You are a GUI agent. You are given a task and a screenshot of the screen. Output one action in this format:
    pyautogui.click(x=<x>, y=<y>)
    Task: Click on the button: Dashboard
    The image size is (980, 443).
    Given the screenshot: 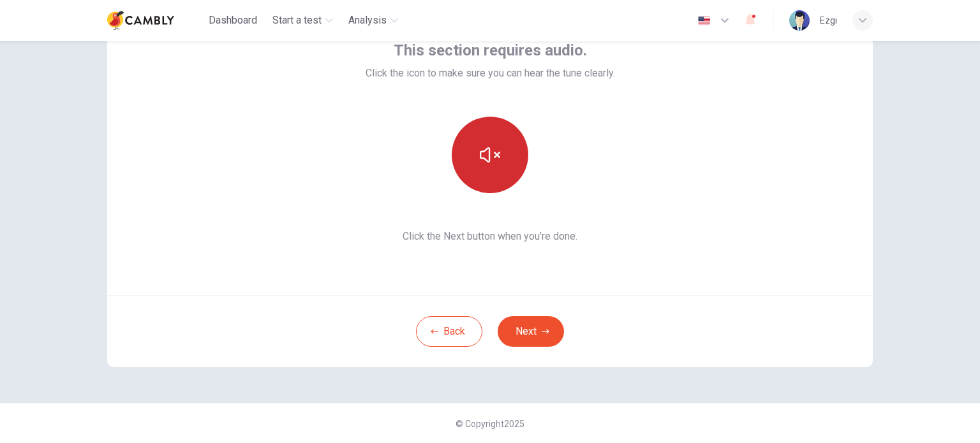 What is the action you would take?
    pyautogui.click(x=233, y=20)
    